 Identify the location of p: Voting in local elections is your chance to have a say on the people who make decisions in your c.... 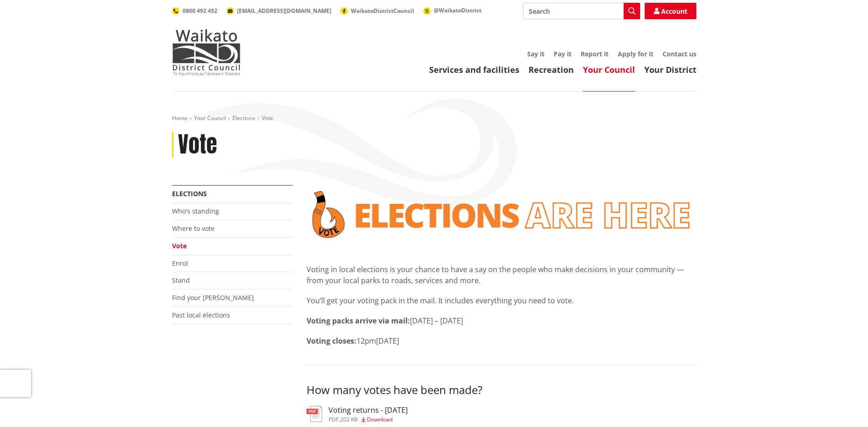
(501, 275).